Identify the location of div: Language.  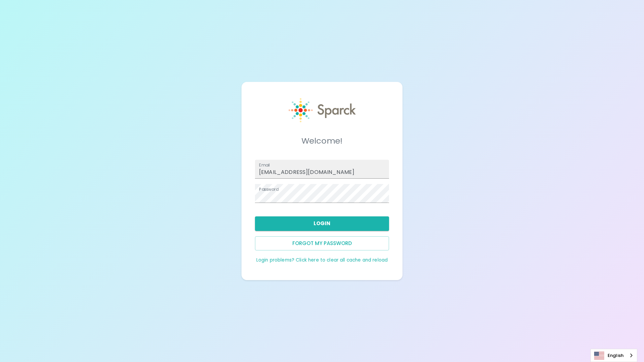
(614, 355).